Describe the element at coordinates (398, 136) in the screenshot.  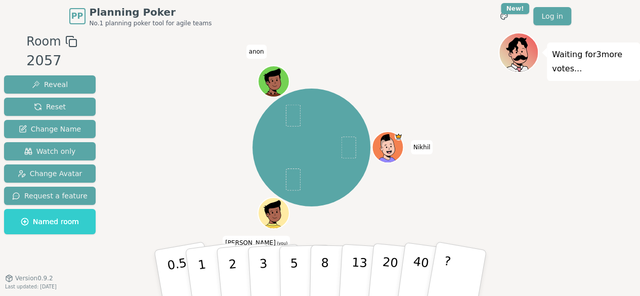
I see `span: Nikhil is the host` at that location.